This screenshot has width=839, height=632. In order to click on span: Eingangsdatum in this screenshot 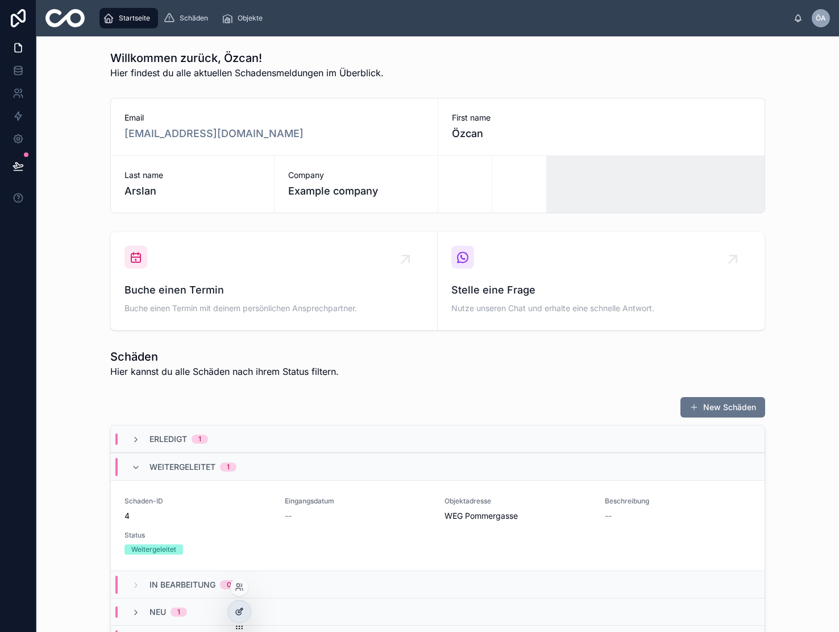, I will do `click(358, 501)`.